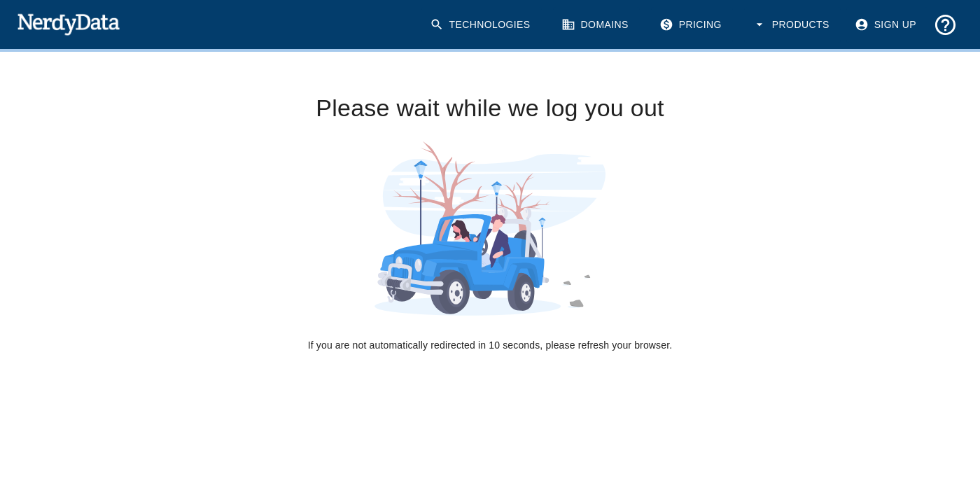 Image resolution: width=980 pixels, height=490 pixels. Describe the element at coordinates (887, 24) in the screenshot. I see `a: Sign Up` at that location.